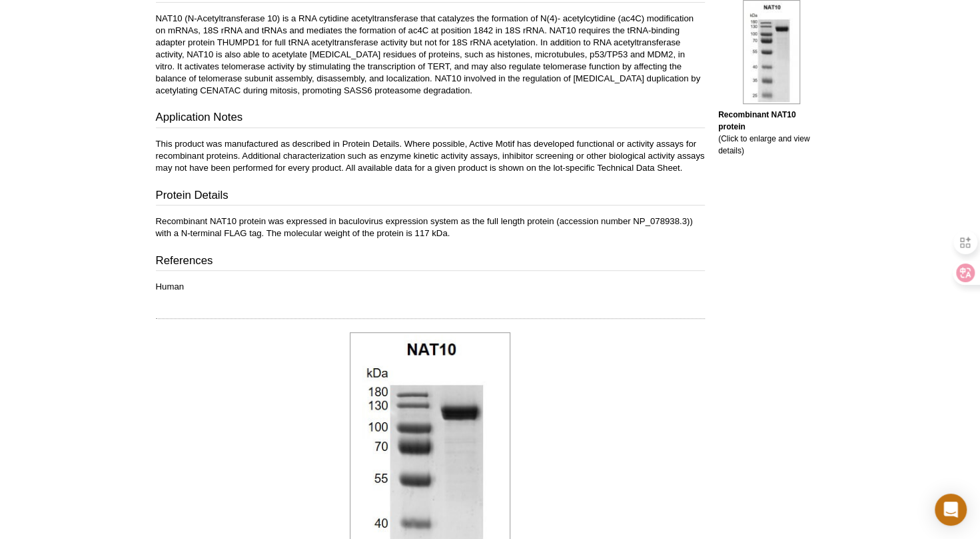 The image size is (980, 539). I want to click on p: NAT10 (N-Acetyltransferase 10) is a RNA cytidine acetyltransferase that catalyzes the formation o..., so click(431, 54).